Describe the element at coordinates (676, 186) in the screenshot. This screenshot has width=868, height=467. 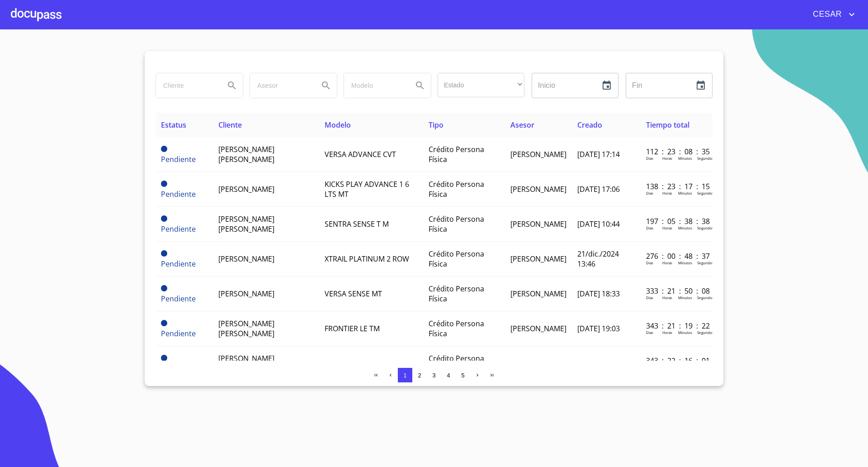
I see `p: 138 : 23 : 17 : 15` at that location.